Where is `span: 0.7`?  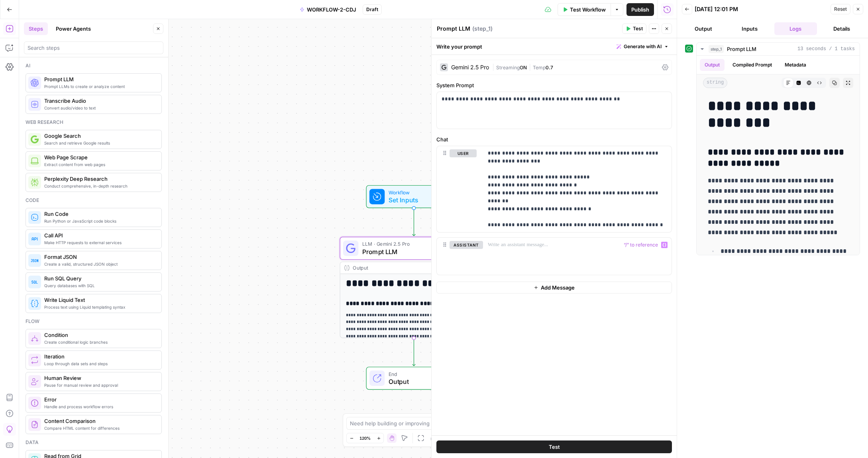 span: 0.7 is located at coordinates (549, 67).